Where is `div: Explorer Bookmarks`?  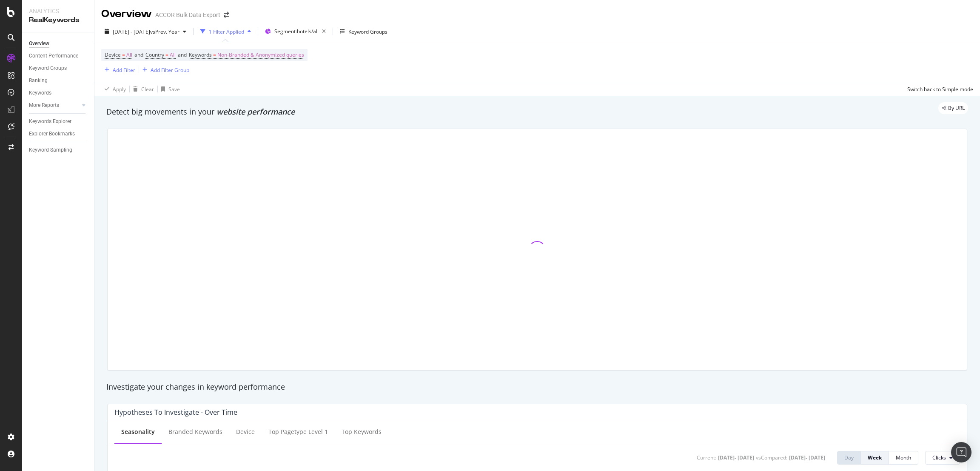
div: Explorer Bookmarks is located at coordinates (52, 134).